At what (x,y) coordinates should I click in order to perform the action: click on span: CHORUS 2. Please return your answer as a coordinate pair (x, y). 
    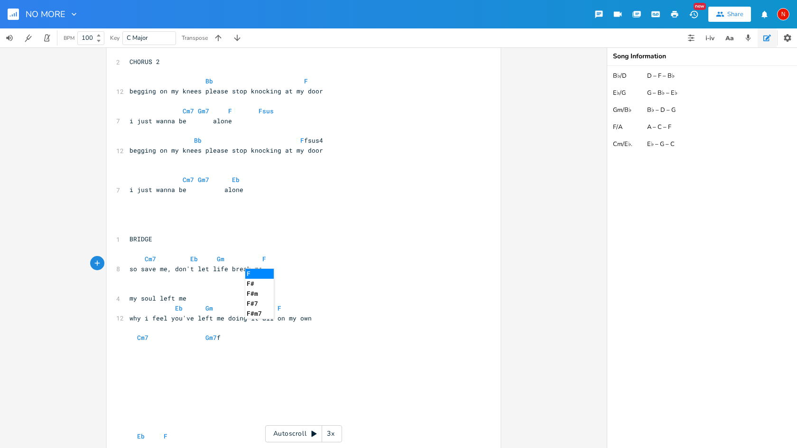
    Looking at the image, I should click on (145, 62).